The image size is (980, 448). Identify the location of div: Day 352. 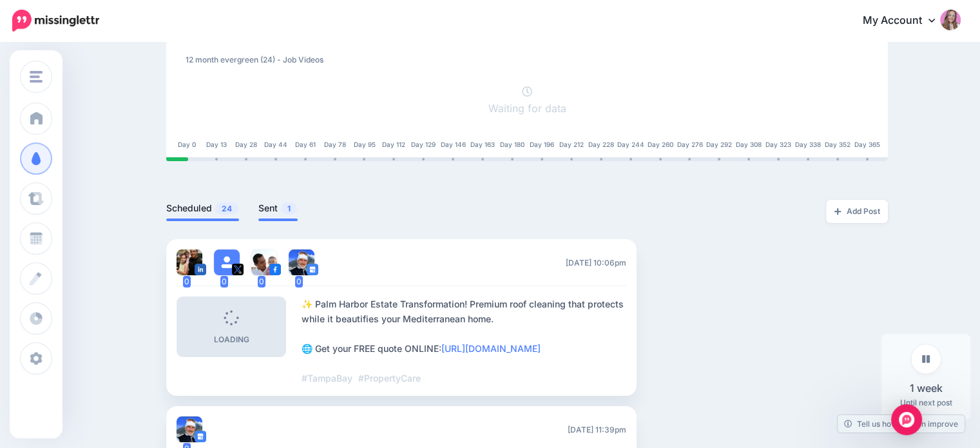
(838, 145).